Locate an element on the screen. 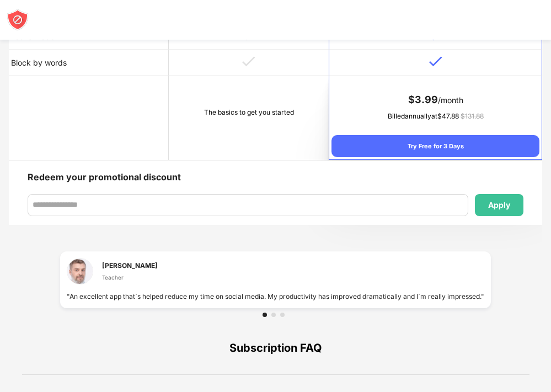  div: Try Free for 3 Days is located at coordinates (435, 146).